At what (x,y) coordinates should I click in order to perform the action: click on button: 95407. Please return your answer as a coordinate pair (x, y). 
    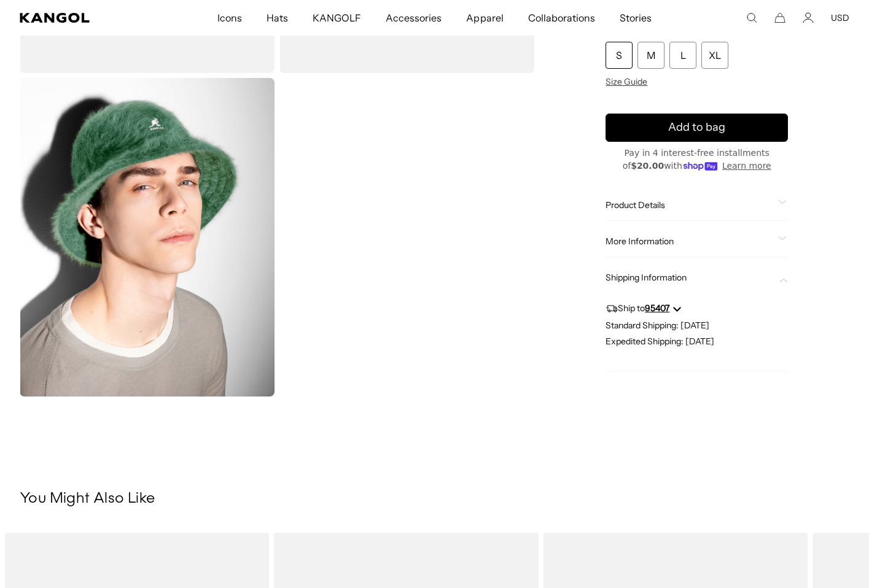
    Looking at the image, I should click on (663, 308).